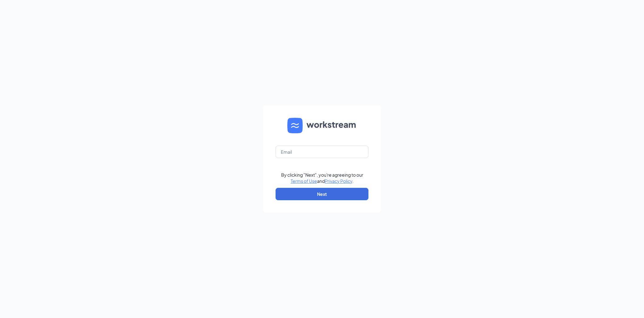 The height and width of the screenshot is (318, 644). I want to click on a: Privacy Policy, so click(338, 181).